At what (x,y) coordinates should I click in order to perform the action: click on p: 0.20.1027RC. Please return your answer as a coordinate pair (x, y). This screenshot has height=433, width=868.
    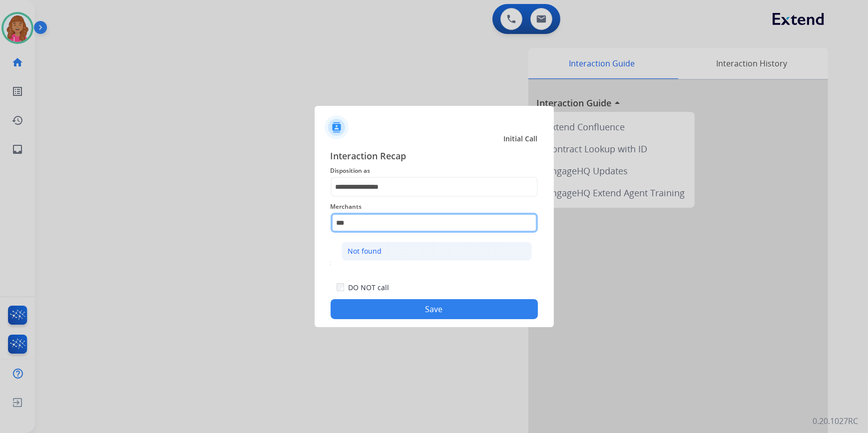
    Looking at the image, I should click on (835, 422).